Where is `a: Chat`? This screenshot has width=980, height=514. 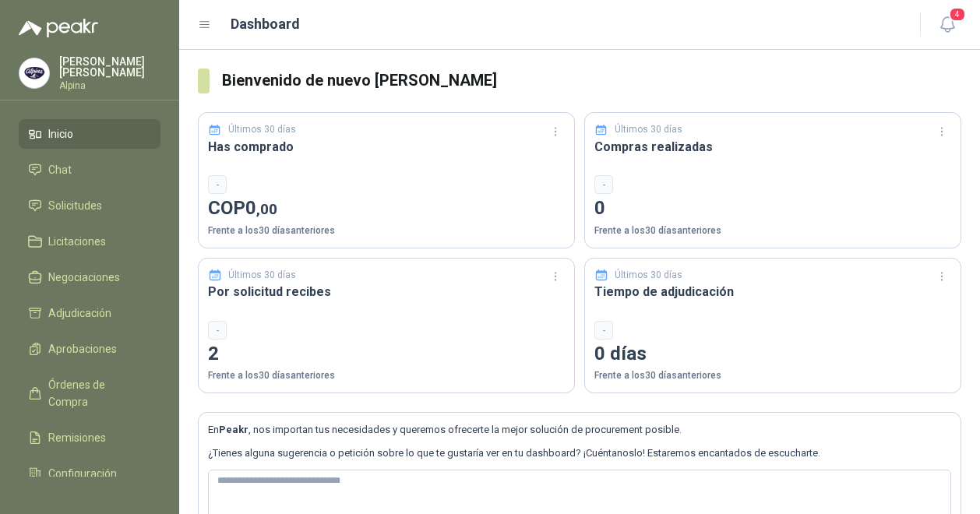
a: Chat is located at coordinates (89, 170).